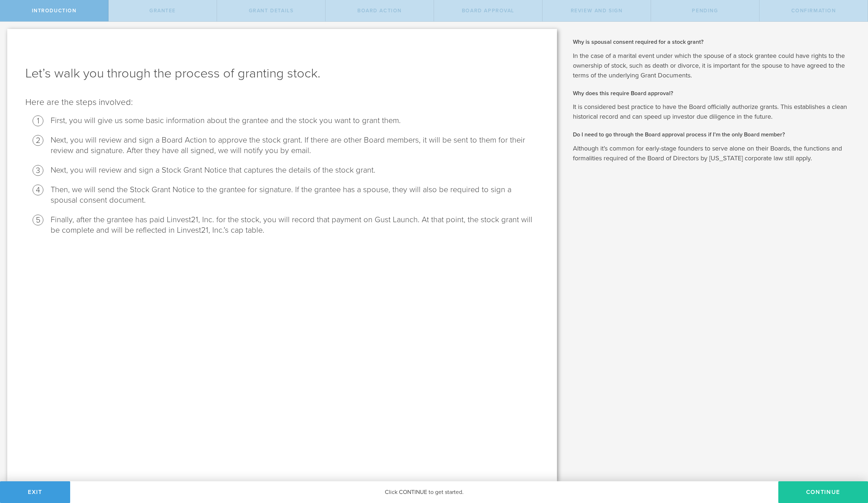 This screenshot has height=503, width=868. Describe the element at coordinates (295, 120) in the screenshot. I see `li: First, you will give us some basic information about the grantee and the stock you want to grant ...` at that location.